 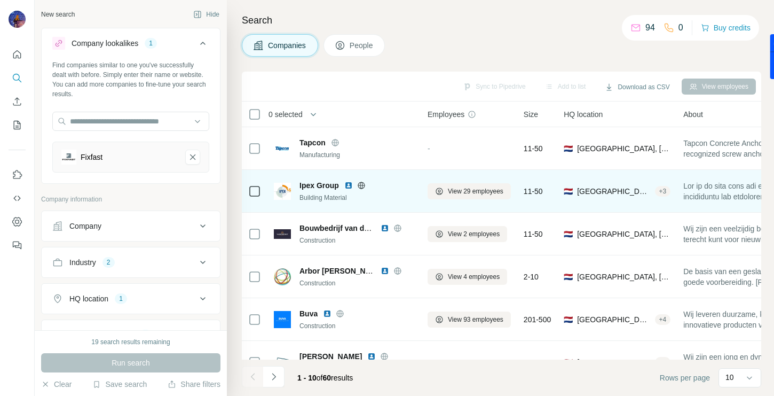 I want to click on button: Company, so click(x=131, y=226).